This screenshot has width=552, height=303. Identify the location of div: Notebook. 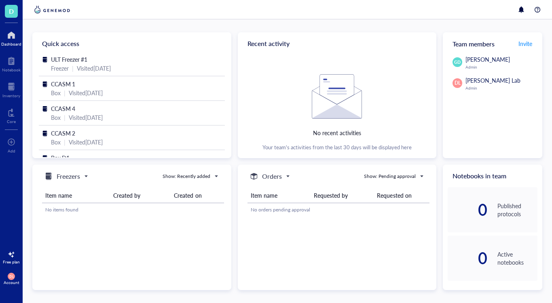
(11, 70).